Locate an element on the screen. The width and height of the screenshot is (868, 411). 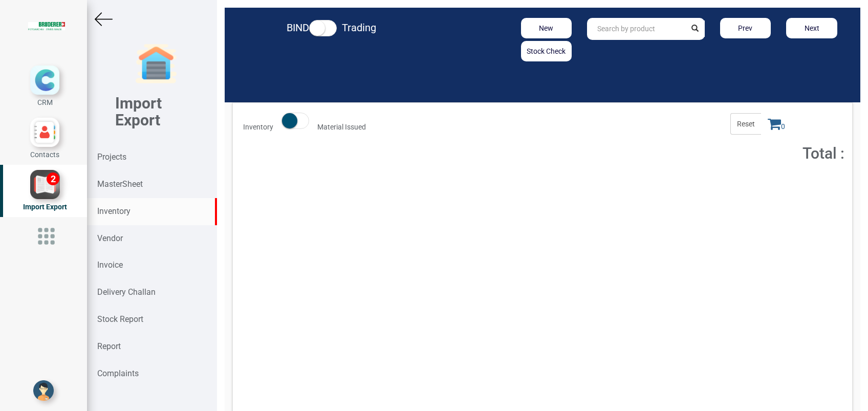
div: 2 is located at coordinates (52, 179).